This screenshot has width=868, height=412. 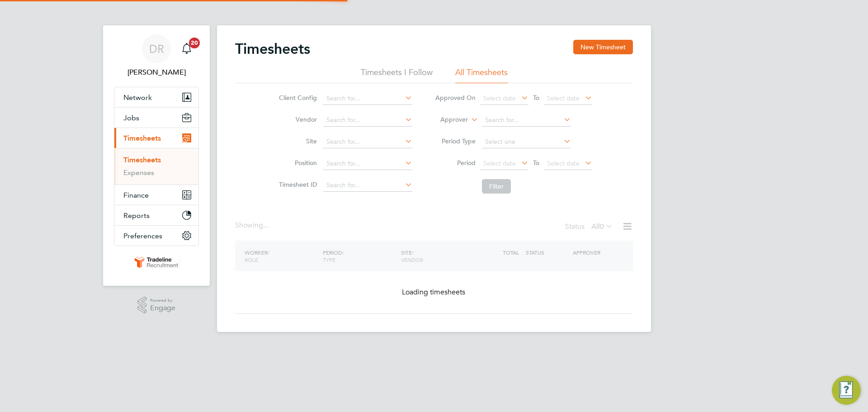 I want to click on button: New Timesheet, so click(x=603, y=47).